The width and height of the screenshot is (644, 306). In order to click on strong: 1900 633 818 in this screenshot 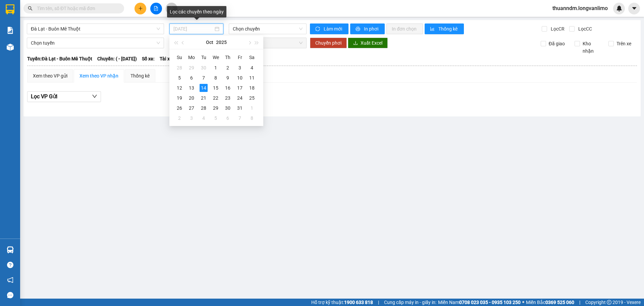, I will do `click(359, 303)`.